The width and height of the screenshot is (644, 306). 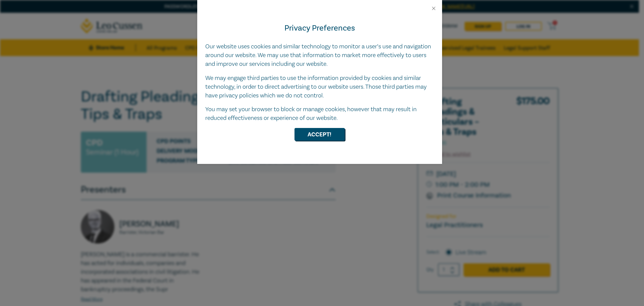 What do you see at coordinates (320, 87) in the screenshot?
I see `p: We may engage third parties to use the information provided by cookies and similar technology, in...` at bounding box center [320, 87].